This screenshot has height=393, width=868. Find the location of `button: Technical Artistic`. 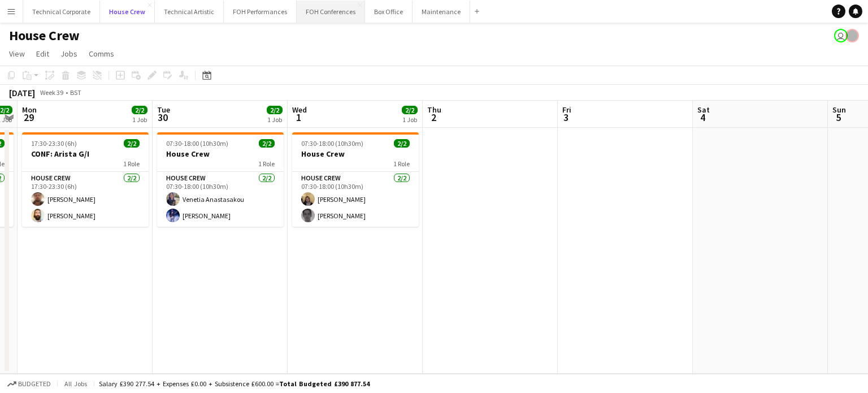

button: Technical Artistic is located at coordinates (189, 11).